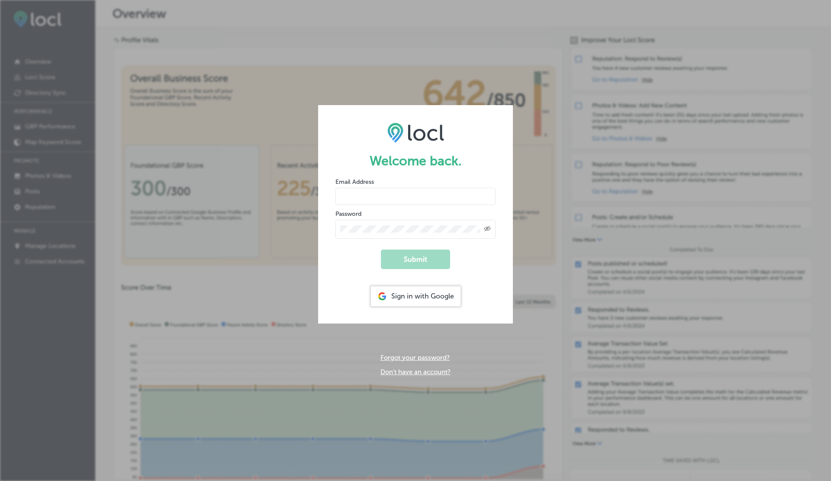  I want to click on a: Forgot your password?, so click(415, 358).